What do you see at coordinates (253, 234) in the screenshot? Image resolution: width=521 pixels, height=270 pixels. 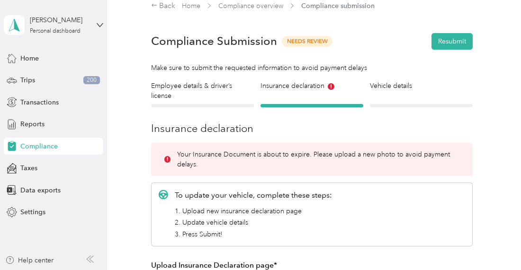 I see `li: 3. Press Submit!` at bounding box center [253, 234].